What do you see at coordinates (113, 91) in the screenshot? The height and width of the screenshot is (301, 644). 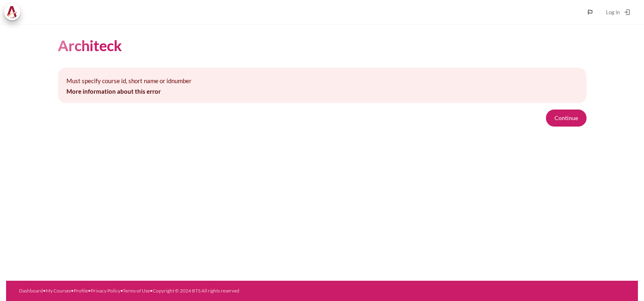 I see `a: More information about this error` at bounding box center [113, 91].